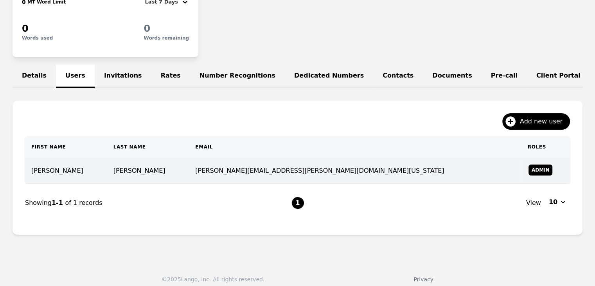  Describe the element at coordinates (534, 203) in the screenshot. I see `span: View` at that location.